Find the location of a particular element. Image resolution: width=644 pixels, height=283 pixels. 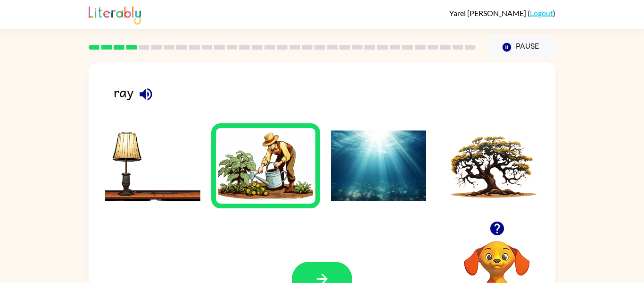

div: ray is located at coordinates (334, 96).